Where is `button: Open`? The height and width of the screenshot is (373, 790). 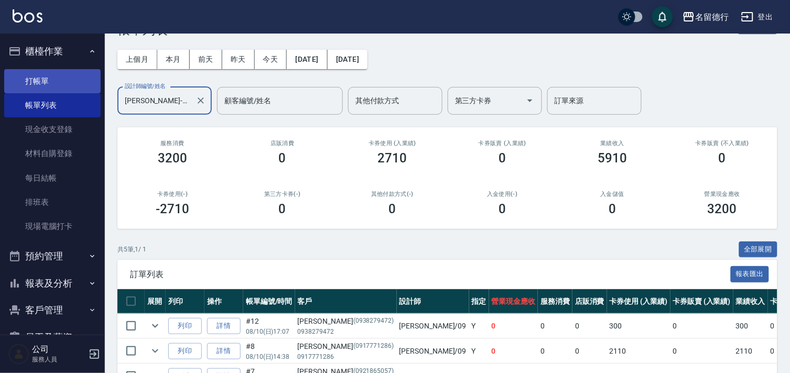 button: Open is located at coordinates (530, 101).